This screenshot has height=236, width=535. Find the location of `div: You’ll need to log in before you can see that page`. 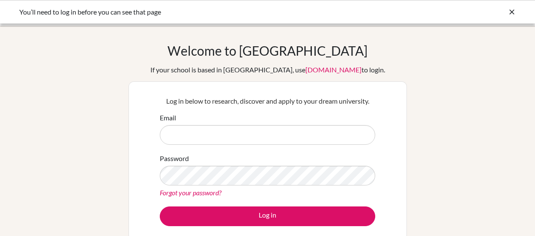

div: You’ll need to log in before you can see that page is located at coordinates (204, 12).